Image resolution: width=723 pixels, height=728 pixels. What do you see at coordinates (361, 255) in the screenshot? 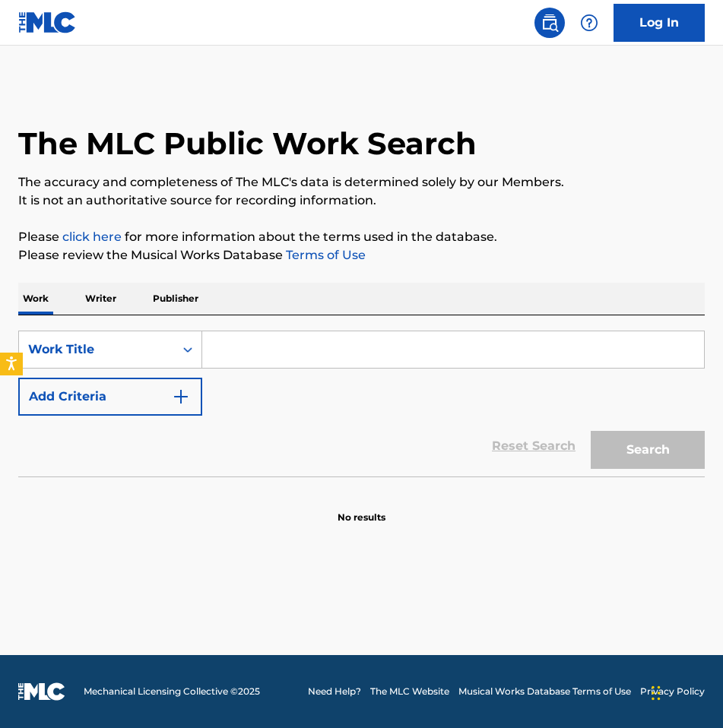
I see `p: Please review the Musical Works Database` at bounding box center [361, 255].